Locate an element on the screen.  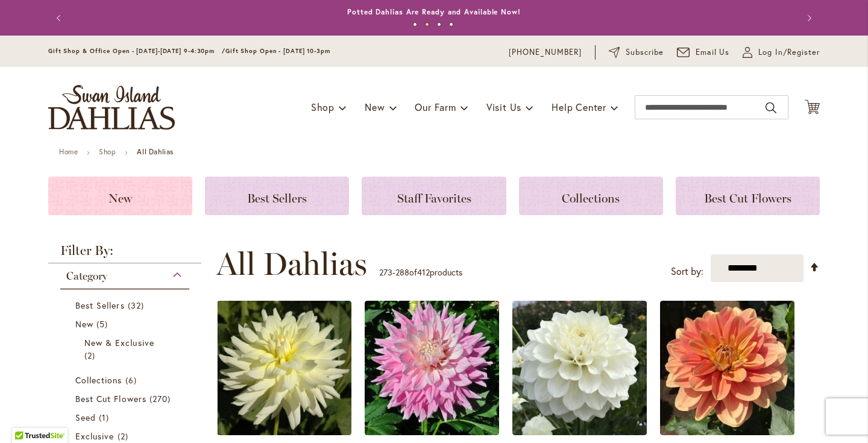
a: New &amp; Exclusive is located at coordinates (126, 349).